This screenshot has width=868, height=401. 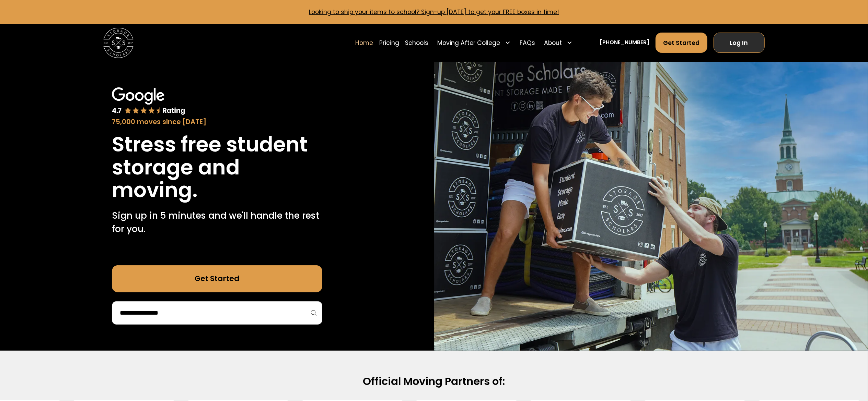 I want to click on h1: Stress free student storage and moving., so click(x=217, y=167).